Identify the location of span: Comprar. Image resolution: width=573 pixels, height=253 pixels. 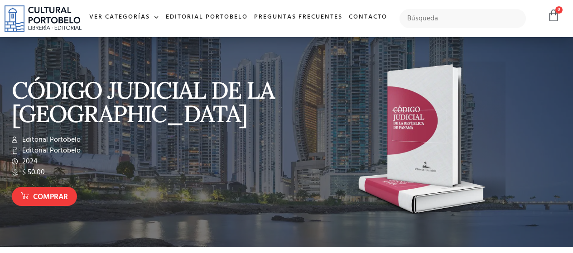
(50, 197).